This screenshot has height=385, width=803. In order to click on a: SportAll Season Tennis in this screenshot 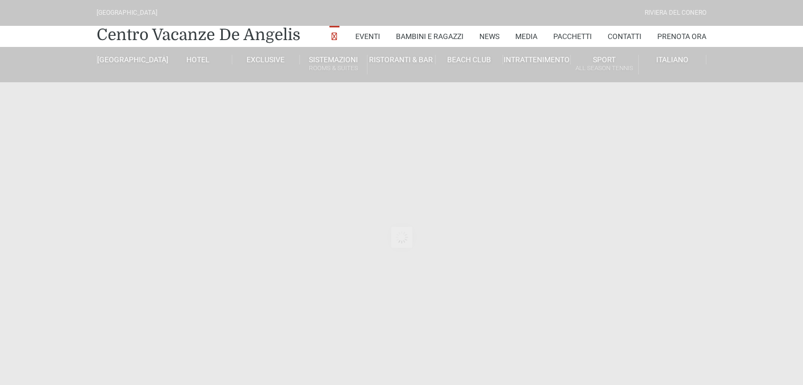, I will do `click(604, 64)`.